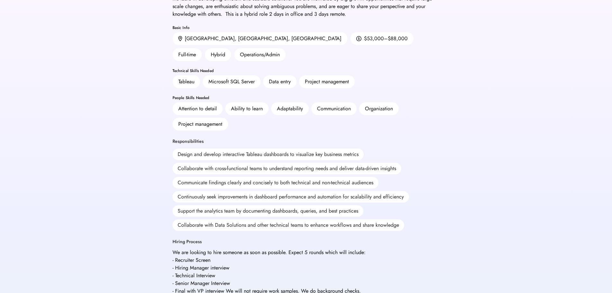  What do you see at coordinates (386, 39) in the screenshot?
I see `div: $53,000–$88,000` at bounding box center [386, 39].